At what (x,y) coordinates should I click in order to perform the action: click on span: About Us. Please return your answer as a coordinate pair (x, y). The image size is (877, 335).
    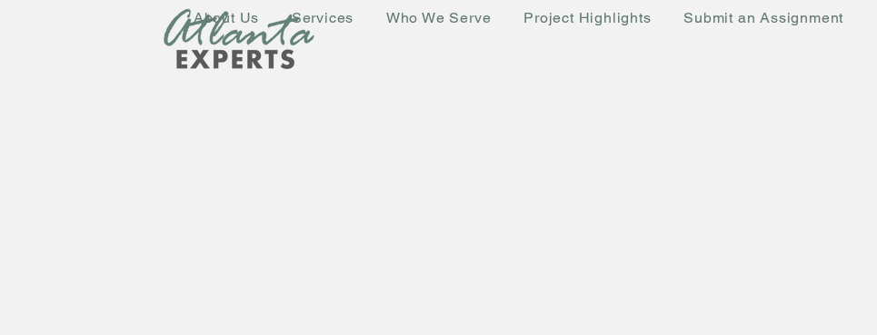
    Looking at the image, I should click on (226, 17).